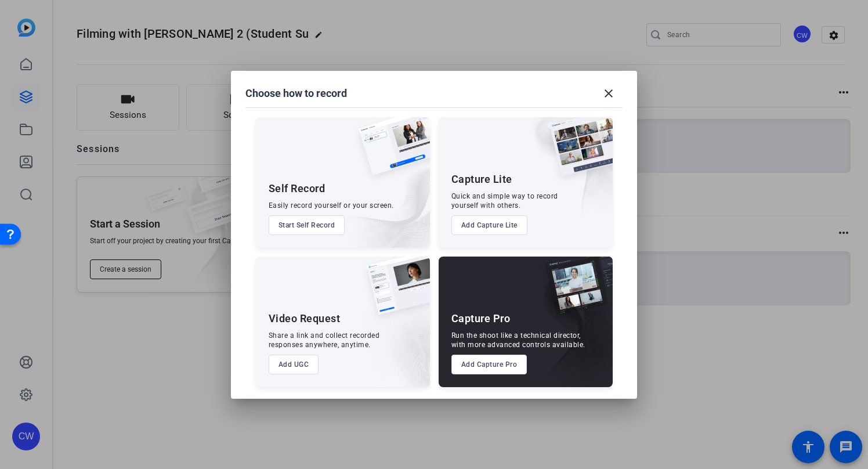  What do you see at coordinates (305, 318) in the screenshot?
I see `div: Video Request` at bounding box center [305, 318].